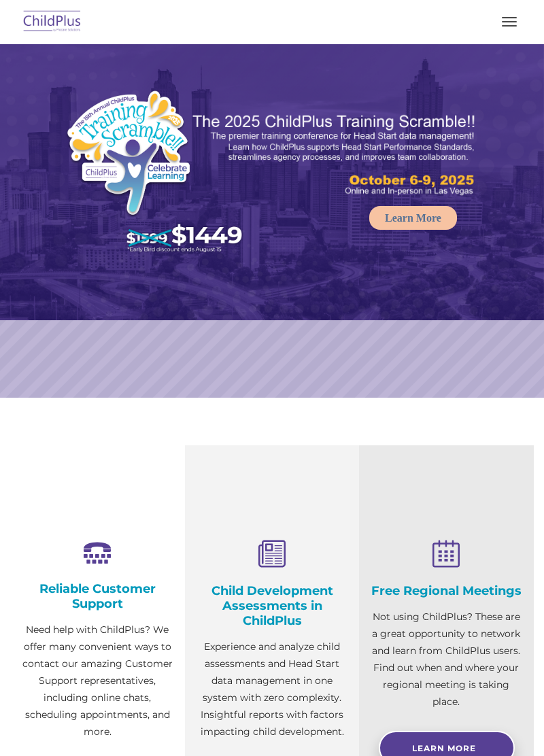 The image size is (544, 756). What do you see at coordinates (52, 22) in the screenshot?
I see `img: ChildPlus by Procare Solutions` at bounding box center [52, 22].